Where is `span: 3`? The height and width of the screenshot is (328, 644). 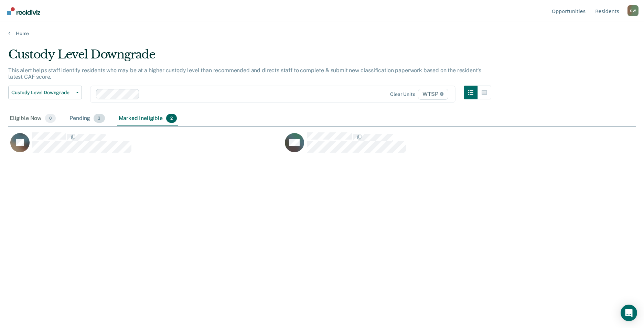
span: 3 is located at coordinates (99, 118).